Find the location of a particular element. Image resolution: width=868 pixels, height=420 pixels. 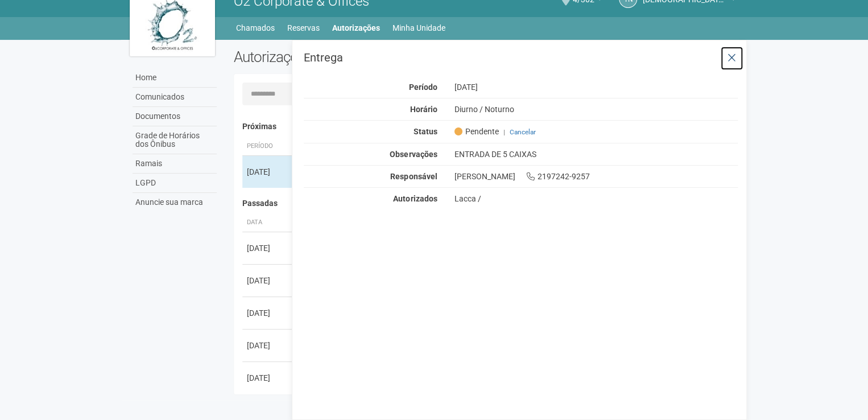

div: Lacca / is located at coordinates (595, 199).